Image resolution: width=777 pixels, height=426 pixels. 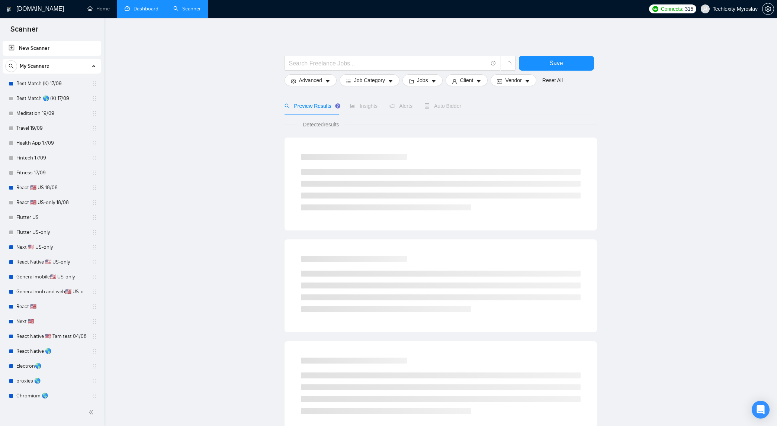 I want to click on a: Electron🌎, so click(x=52, y=366).